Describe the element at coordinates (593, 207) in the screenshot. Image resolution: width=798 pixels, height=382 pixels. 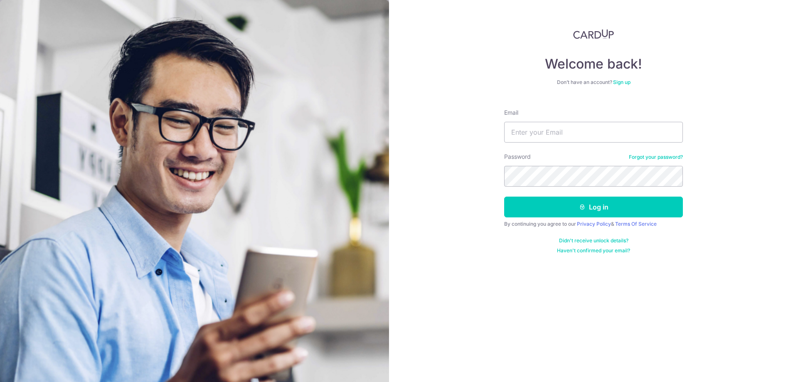
I see `button: Log in` at that location.